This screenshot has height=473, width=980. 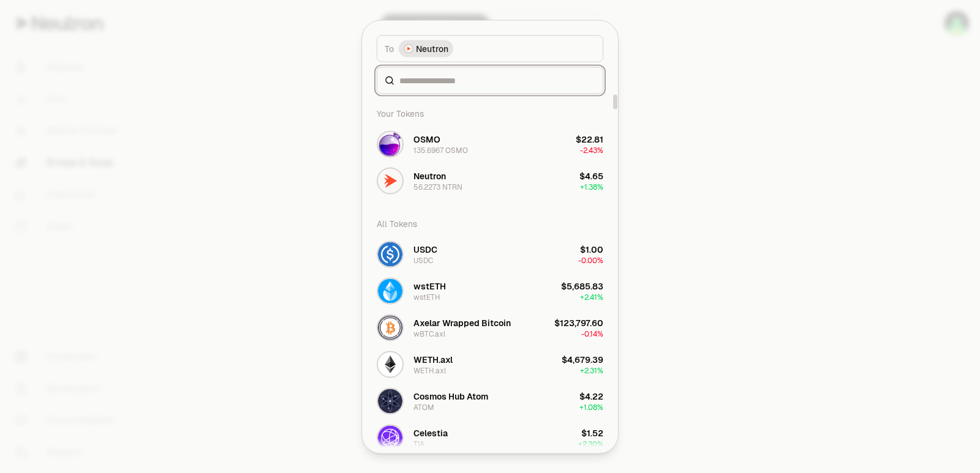 I want to click on img: wBTC.axl Logo, so click(x=390, y=327).